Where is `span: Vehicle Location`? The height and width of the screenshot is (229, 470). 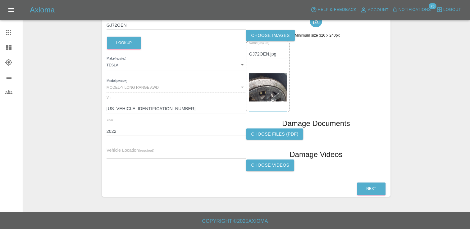 span: Vehicle Location is located at coordinates (130, 150).